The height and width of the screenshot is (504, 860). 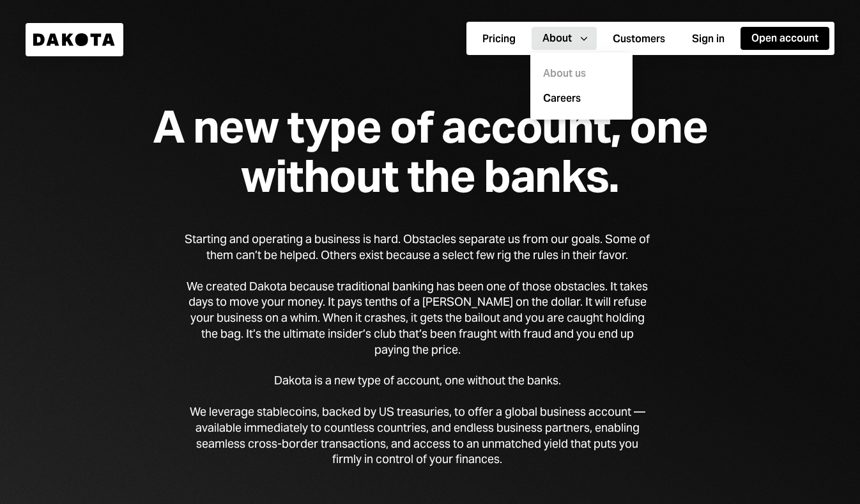 What do you see at coordinates (565, 39) in the screenshot?
I see `button: About` at bounding box center [565, 39].